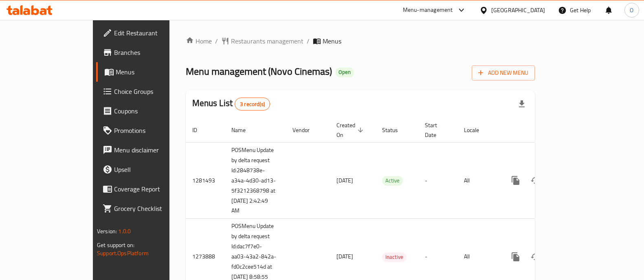  Describe the element at coordinates (395, 130) in the screenshot. I see `span: Status` at that location.